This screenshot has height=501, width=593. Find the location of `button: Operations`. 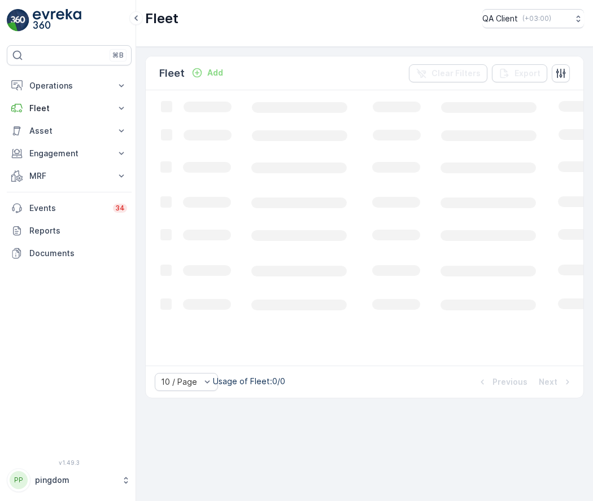

button: Operations is located at coordinates (69, 86).